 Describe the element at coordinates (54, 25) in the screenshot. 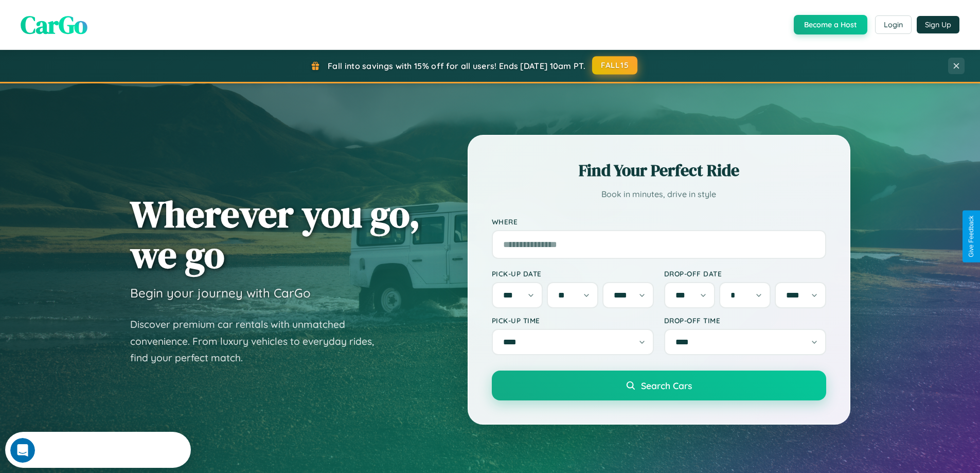

I see `span: CarGo` at that location.